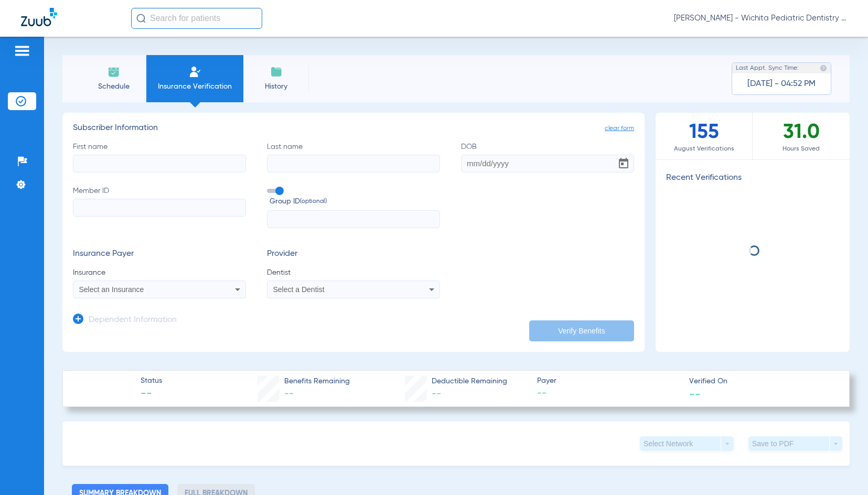 This screenshot has width=868, height=495. I want to click on img: History, so click(277, 72).